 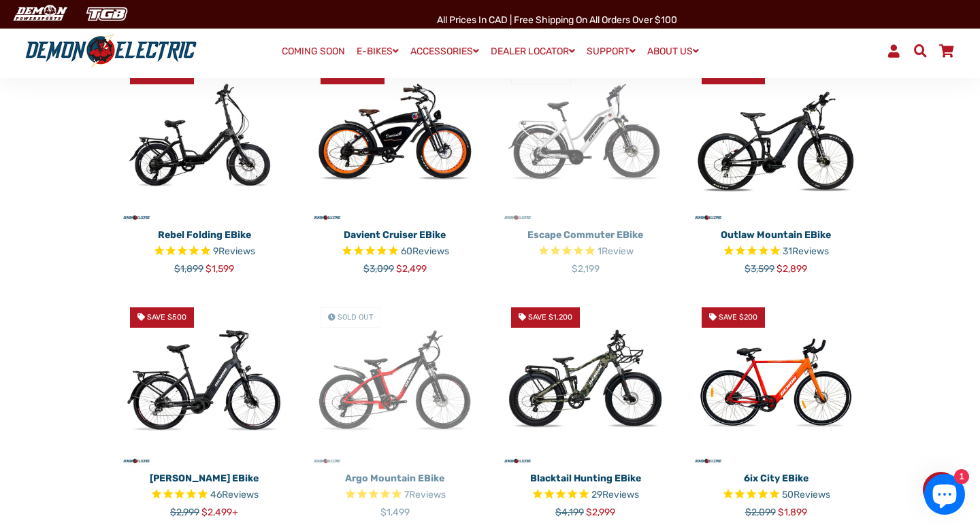 What do you see at coordinates (776, 138) in the screenshot?
I see `a: Outlaw Mountain eBike - Demon Electric Save $700` at bounding box center [776, 138].